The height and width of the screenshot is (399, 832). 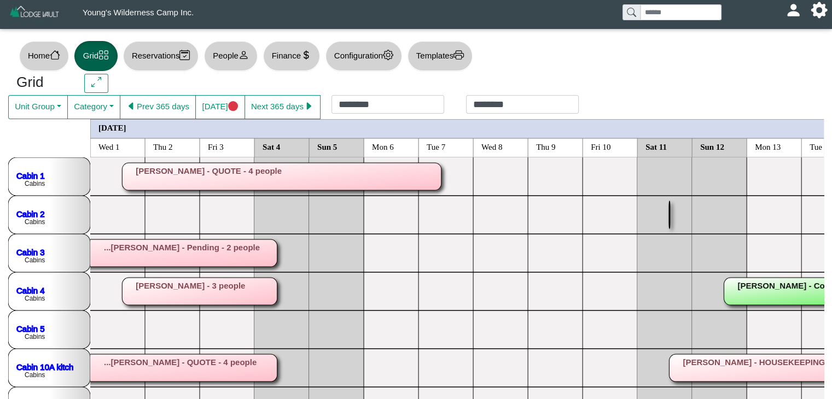 What do you see at coordinates (184, 55) in the screenshot?
I see `svg: calendar2 check` at bounding box center [184, 55].